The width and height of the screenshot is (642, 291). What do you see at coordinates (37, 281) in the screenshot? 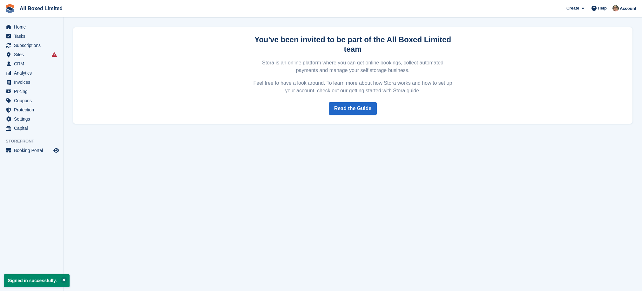
I see `p: Signed in successfully.` at bounding box center [37, 281].